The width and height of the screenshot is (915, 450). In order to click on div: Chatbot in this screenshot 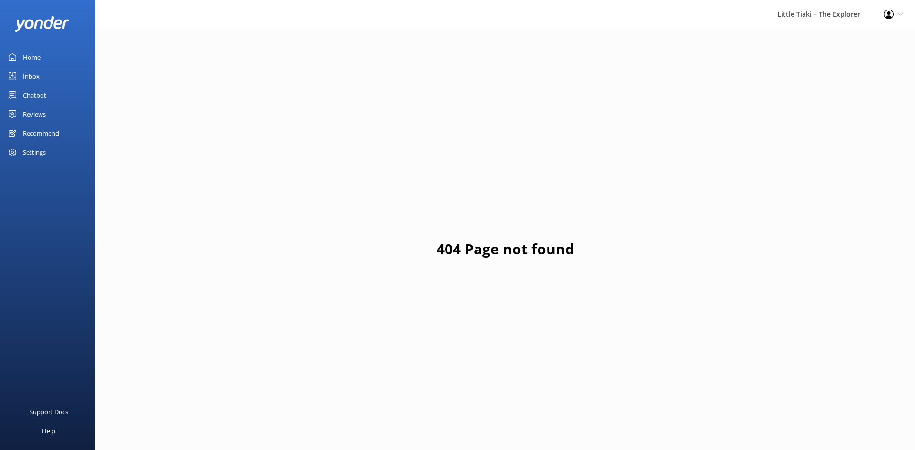, I will do `click(34, 95)`.